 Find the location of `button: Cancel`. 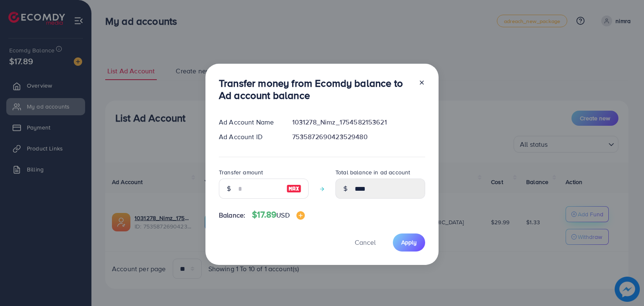

button: Cancel is located at coordinates (365, 243).